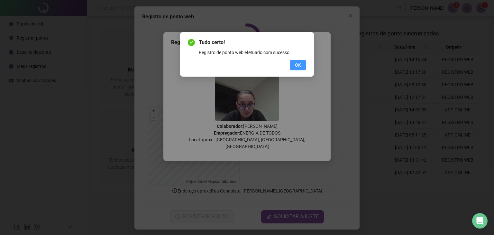  I want to click on div: Open Intercom Messenger, so click(480, 221).